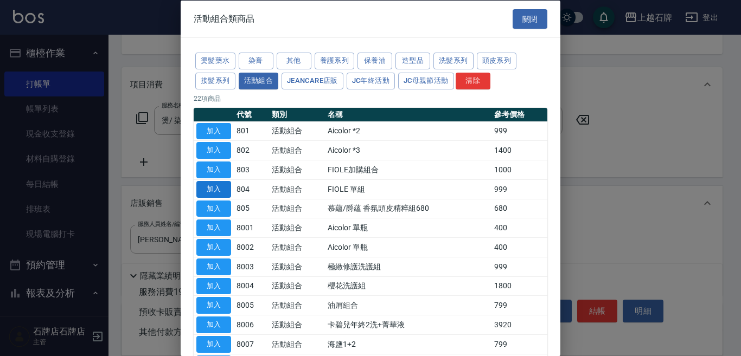 The width and height of the screenshot is (741, 356). Describe the element at coordinates (251, 286) in the screenshot. I see `td: 8004` at that location.